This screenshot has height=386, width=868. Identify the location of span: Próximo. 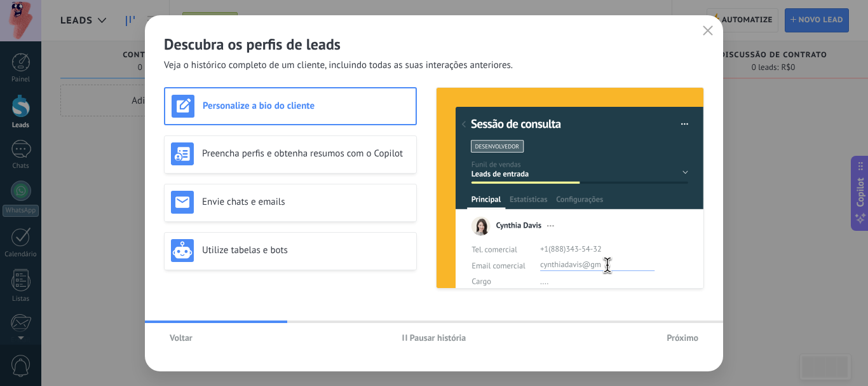
(682, 338).